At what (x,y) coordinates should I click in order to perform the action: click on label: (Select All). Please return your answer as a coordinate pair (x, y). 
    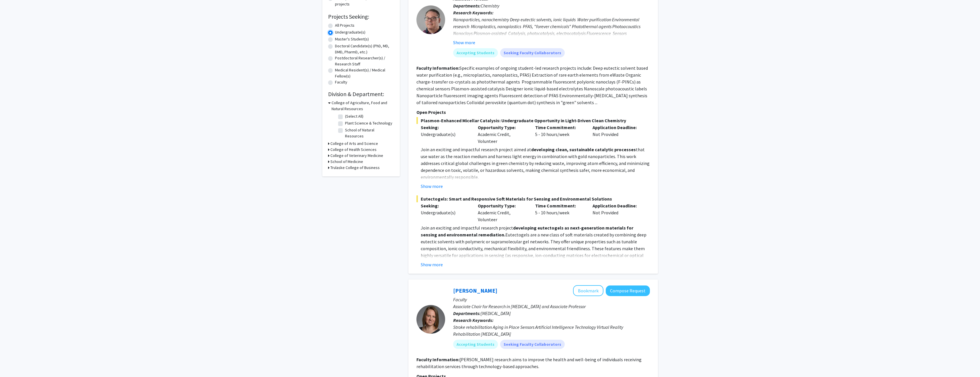
    Looking at the image, I should click on (354, 117).